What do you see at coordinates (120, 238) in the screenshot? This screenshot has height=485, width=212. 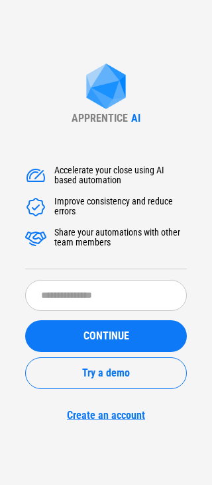 I see `div: Share your automations with other team members` at bounding box center [120, 238].